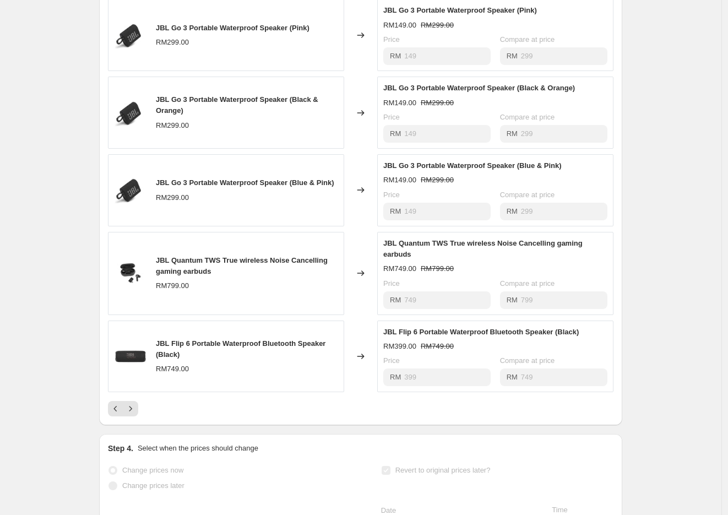  I want to click on h2: Step 4., so click(121, 448).